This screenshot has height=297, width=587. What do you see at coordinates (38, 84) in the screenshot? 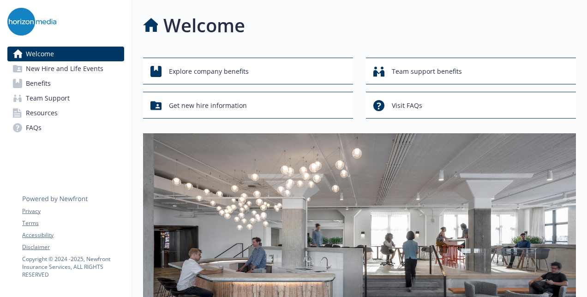
I see `span: Benefits` at bounding box center [38, 84].